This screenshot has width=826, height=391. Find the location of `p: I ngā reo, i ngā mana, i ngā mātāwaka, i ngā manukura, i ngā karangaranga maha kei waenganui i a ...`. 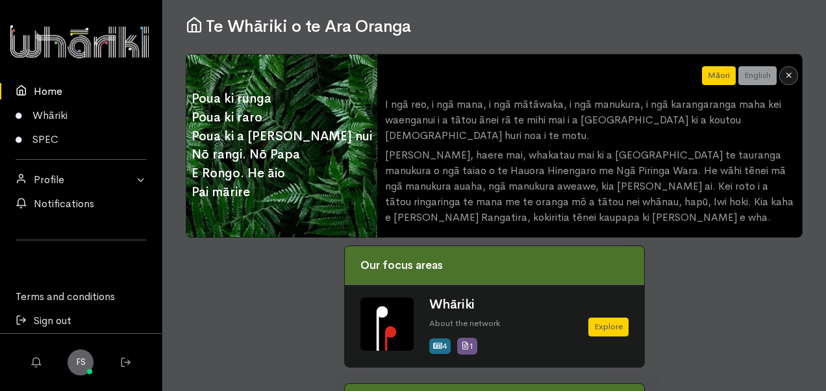

p: I ngā reo, i ngā mana, i ngā mātāwaka, i ngā manukura, i ngā karangaranga maha kei waenganui i a ... is located at coordinates (590, 120).